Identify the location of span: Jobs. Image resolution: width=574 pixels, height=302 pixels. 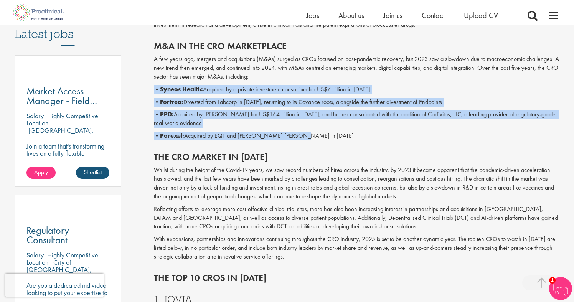
(313, 15).